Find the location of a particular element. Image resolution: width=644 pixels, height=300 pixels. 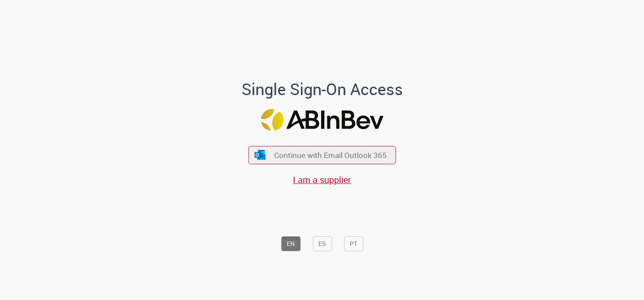

button: ES is located at coordinates (322, 244).